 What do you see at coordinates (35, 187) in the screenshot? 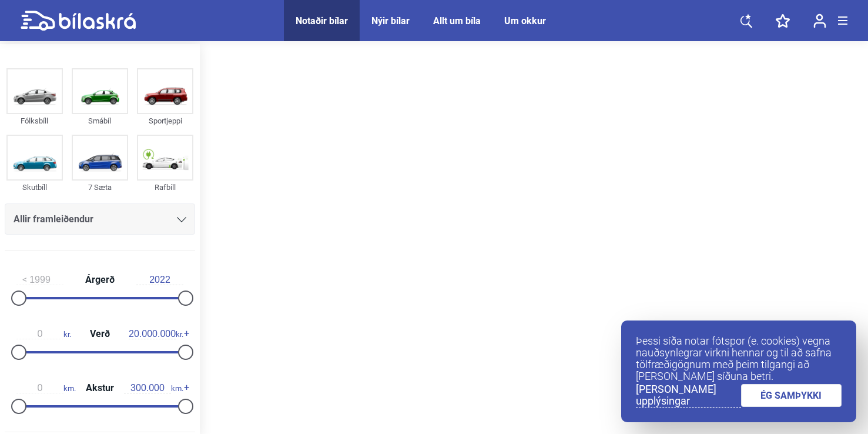
I see `div: Skutbíll` at bounding box center [35, 187].